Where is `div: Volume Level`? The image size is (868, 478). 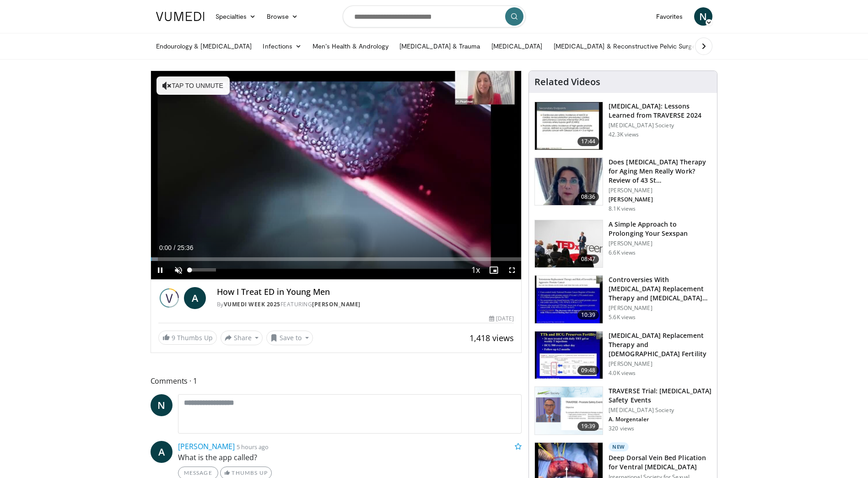
div: Volume Level is located at coordinates (203, 270).